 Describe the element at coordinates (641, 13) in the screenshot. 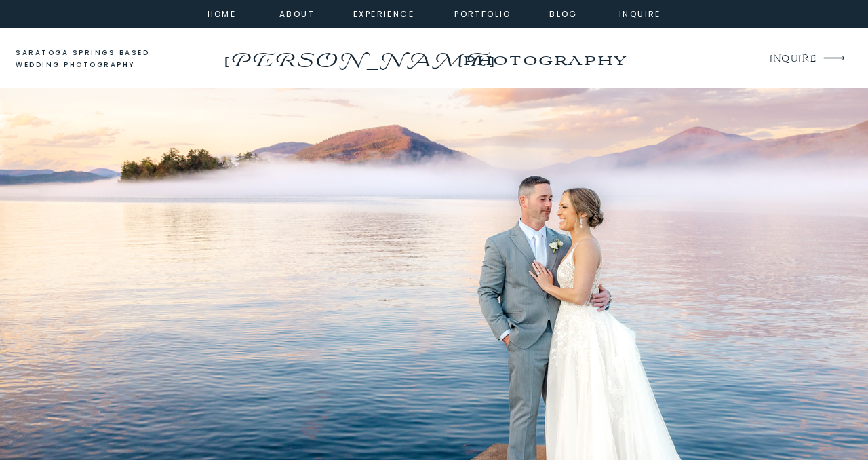

I see `a: inquire` at that location.